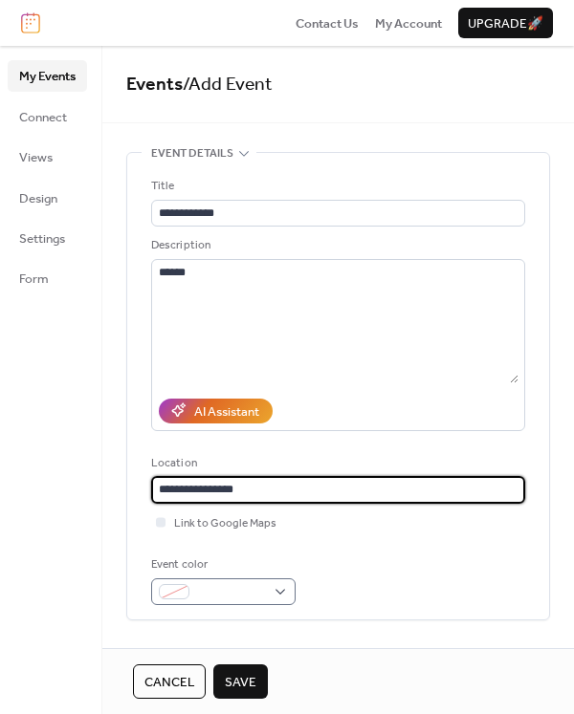 The image size is (574, 714). I want to click on a: My Account, so click(408, 23).